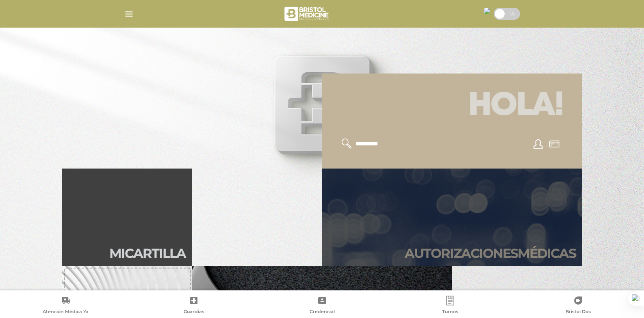 This screenshot has height=318, width=644. What do you see at coordinates (147, 254) in the screenshot?
I see `h2: Mi car tilla` at bounding box center [147, 254].